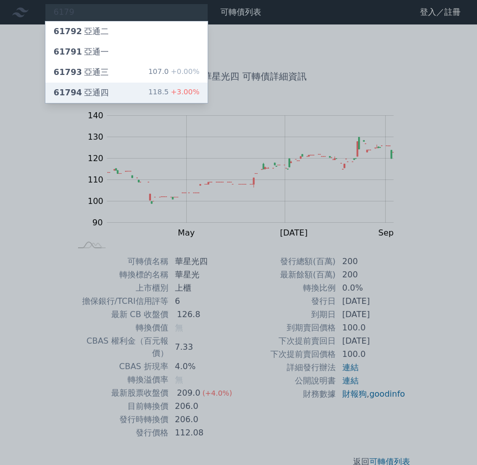  I want to click on div: 亞通四, so click(81, 93).